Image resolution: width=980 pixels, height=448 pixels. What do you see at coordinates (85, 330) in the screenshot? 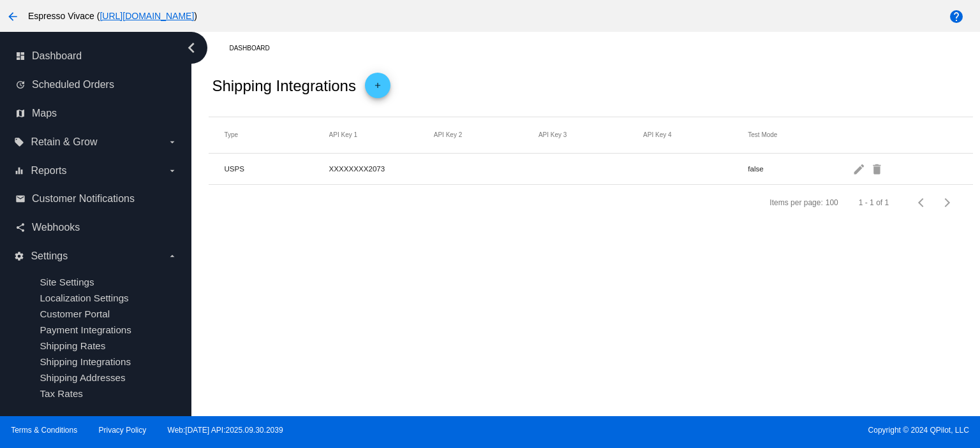
I see `span: Payment Integrations` at bounding box center [85, 330].